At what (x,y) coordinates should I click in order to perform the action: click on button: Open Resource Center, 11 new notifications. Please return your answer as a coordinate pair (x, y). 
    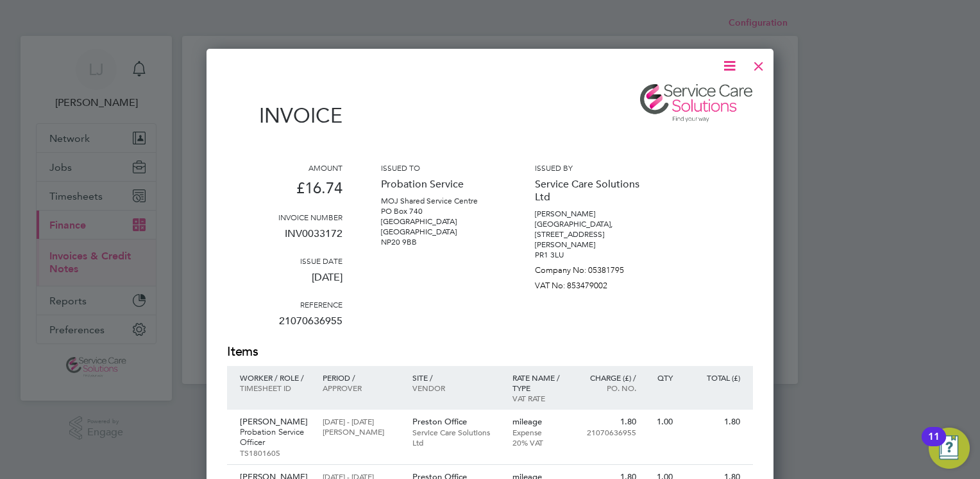
    Looking at the image, I should click on (949, 448).